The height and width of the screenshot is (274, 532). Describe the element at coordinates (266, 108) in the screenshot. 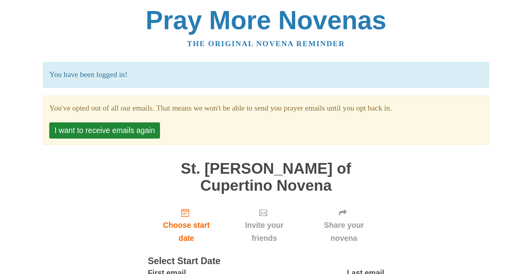

I see `section: You've opted out of all our emails. That means we won't be able to send you prayer emails until y...` at that location.